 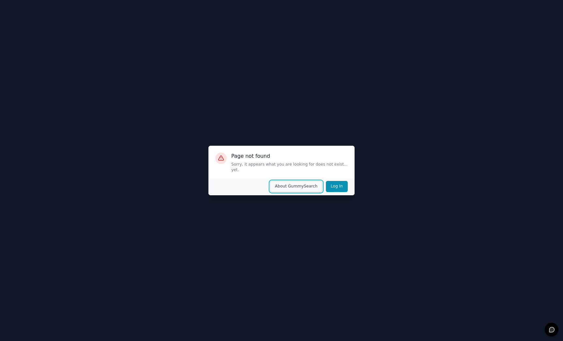 What do you see at coordinates (294, 187) in the screenshot?
I see `a: About GummySearch` at bounding box center [294, 187].